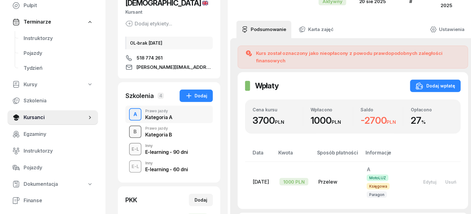 This screenshot has height=214, width=471. I want to click on div: Saldo, so click(382, 109).